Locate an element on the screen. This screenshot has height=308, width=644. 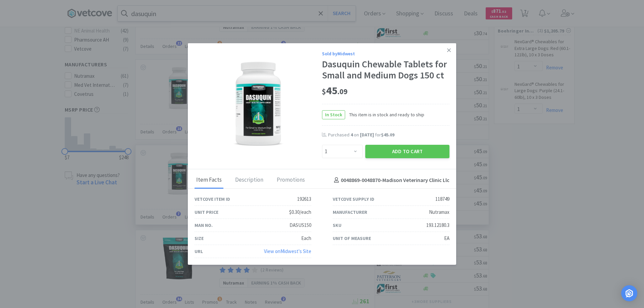
div: $0.30/each is located at coordinates (300, 212).